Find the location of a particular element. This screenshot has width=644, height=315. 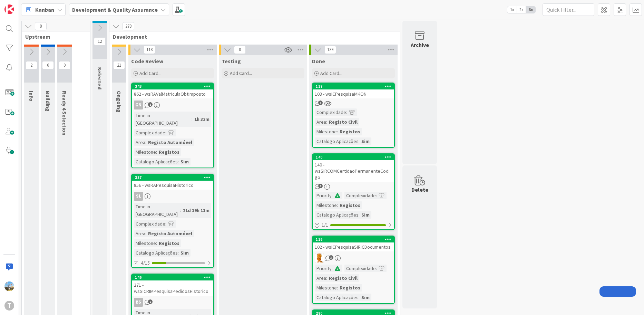

span: 0 is located at coordinates (240, 50).